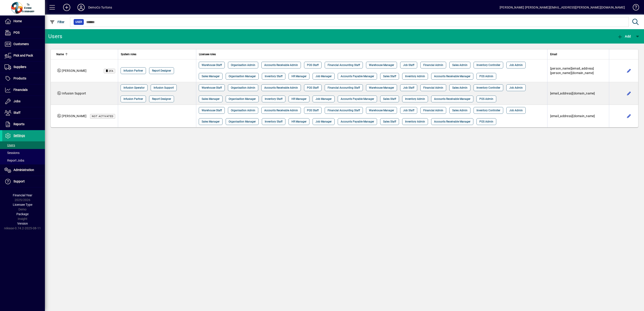 Image resolution: width=644 pixels, height=311 pixels. Describe the element at coordinates (211, 76) in the screenshot. I see `span: Sales Manager` at that location.